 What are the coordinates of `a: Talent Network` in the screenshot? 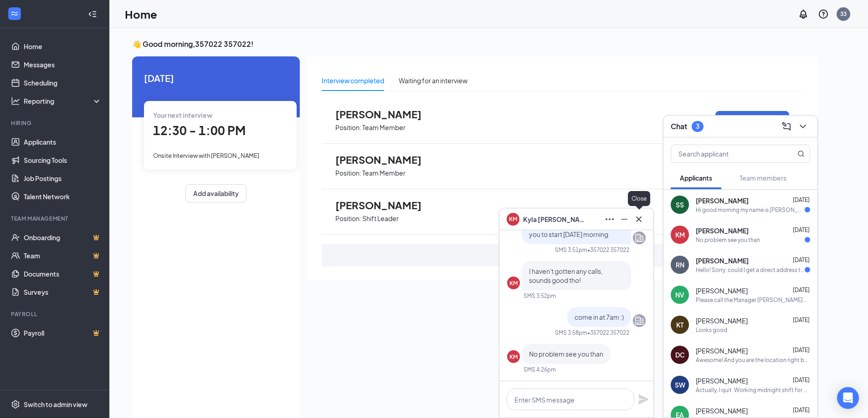 It's located at (62, 197).